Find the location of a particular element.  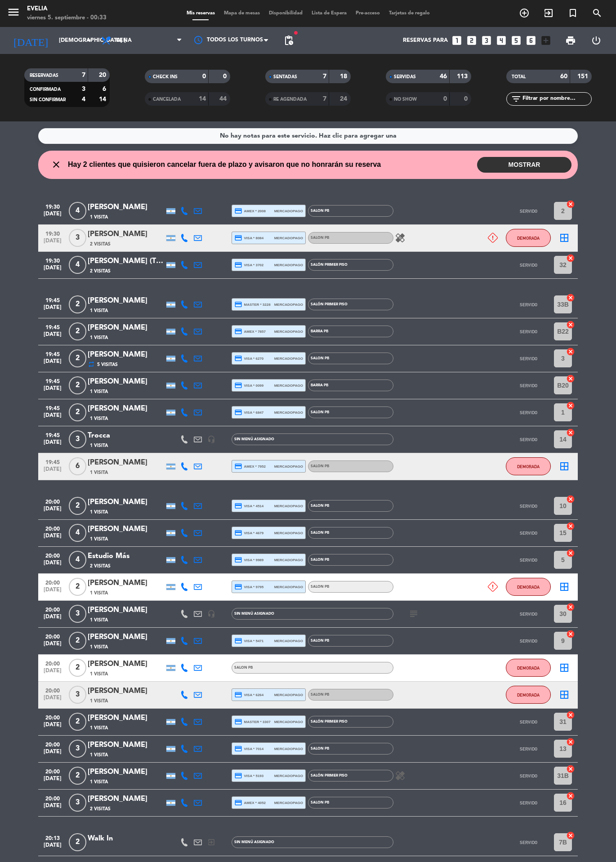

span: CHECK INS is located at coordinates (165, 77).